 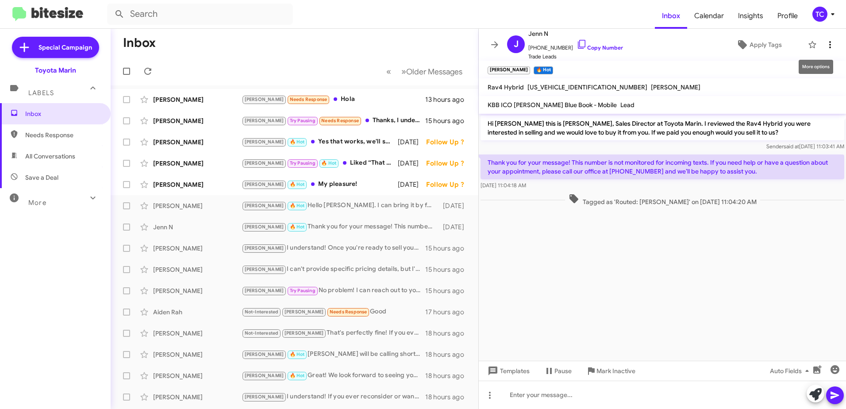 What do you see at coordinates (50, 156) in the screenshot?
I see `span: All Conversations` at bounding box center [50, 156].